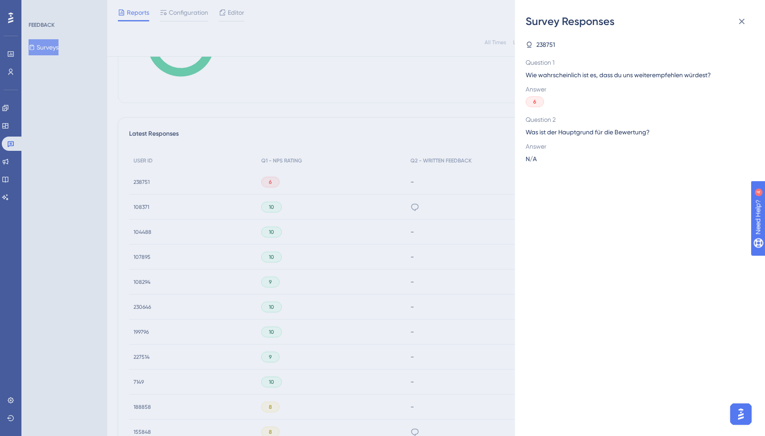  I want to click on span: Question 2, so click(636, 120).